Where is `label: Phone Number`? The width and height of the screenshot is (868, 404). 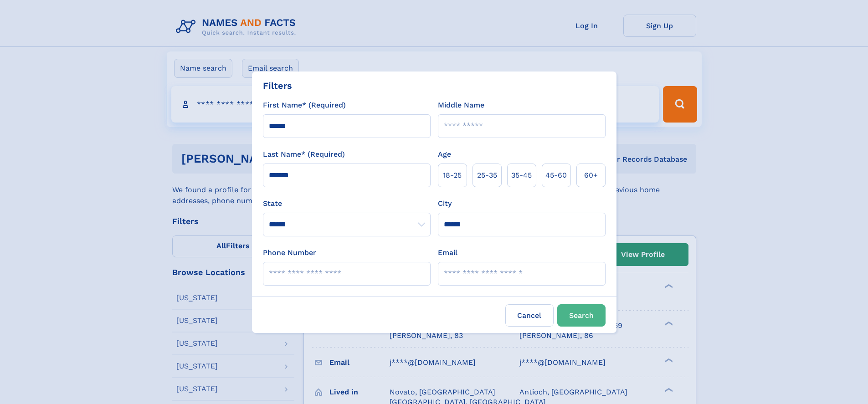
label: Phone Number is located at coordinates (289, 253).